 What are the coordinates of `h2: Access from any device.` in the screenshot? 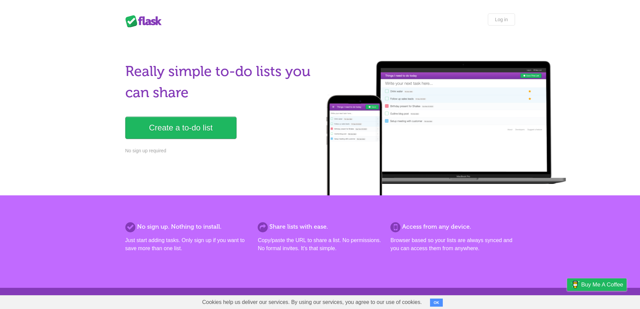 It's located at (452, 226).